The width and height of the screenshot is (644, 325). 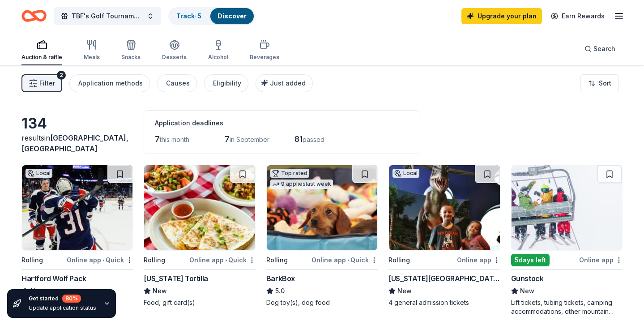 What do you see at coordinates (280, 291) in the screenshot?
I see `span: 5.0` at bounding box center [280, 291].